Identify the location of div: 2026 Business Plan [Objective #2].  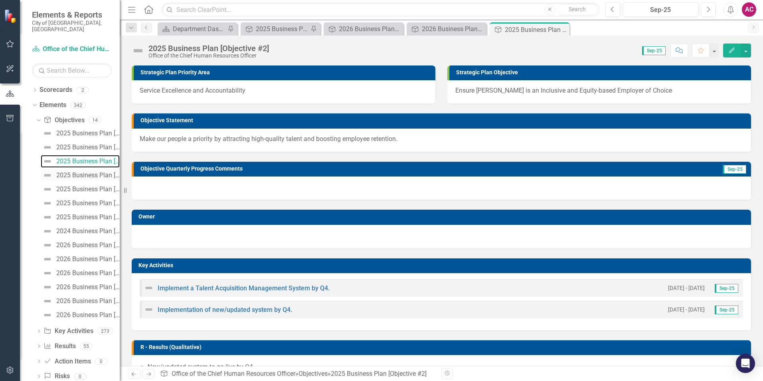
(88, 273).